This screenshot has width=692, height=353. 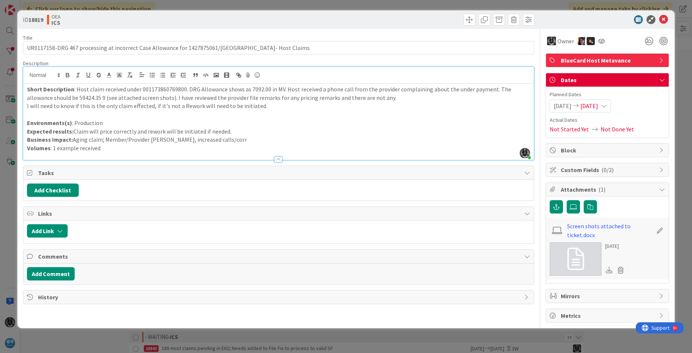 What do you see at coordinates (278, 148) in the screenshot?
I see `p: : 1 example received` at bounding box center [278, 148].